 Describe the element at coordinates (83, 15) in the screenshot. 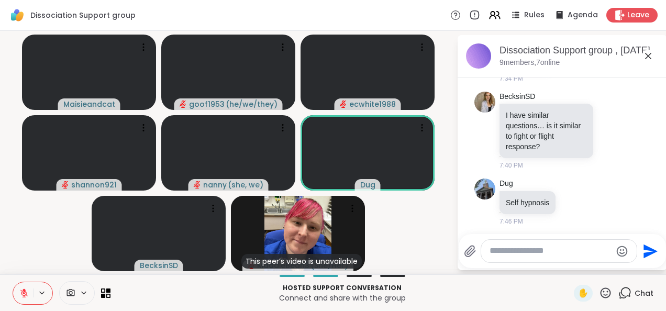

I see `span: Dissociation Support group` at that location.